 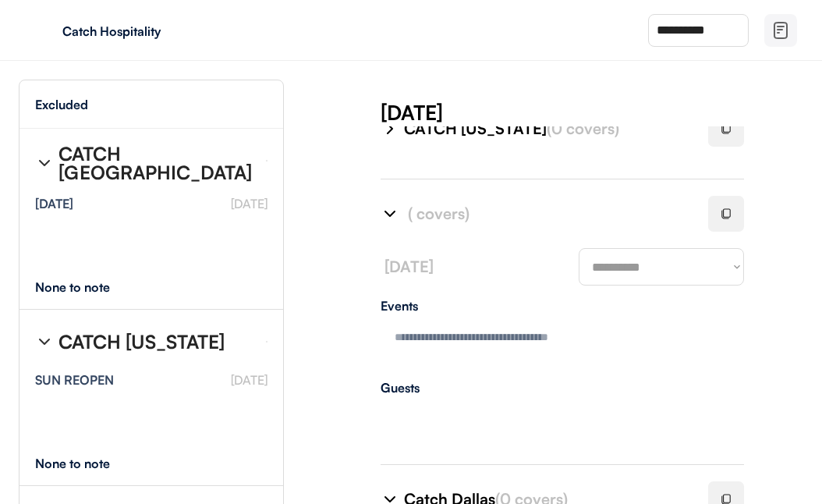 What do you see at coordinates (439, 213) in the screenshot?
I see `font: ( covers)` at bounding box center [439, 213].